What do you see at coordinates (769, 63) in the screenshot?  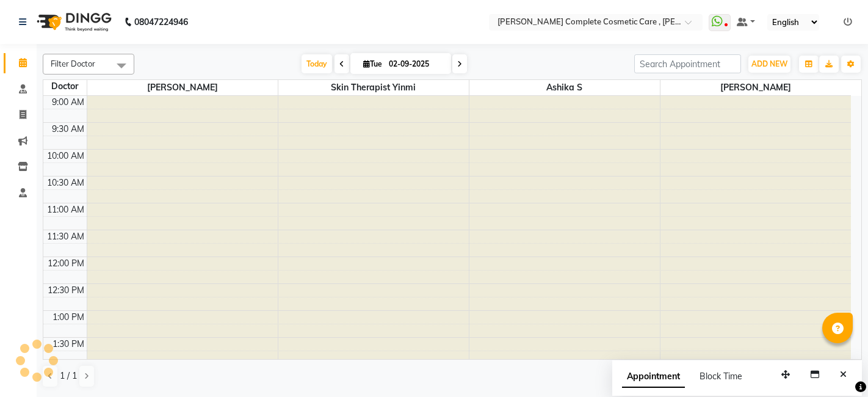 I see `span: ADD NEW` at bounding box center [769, 63].